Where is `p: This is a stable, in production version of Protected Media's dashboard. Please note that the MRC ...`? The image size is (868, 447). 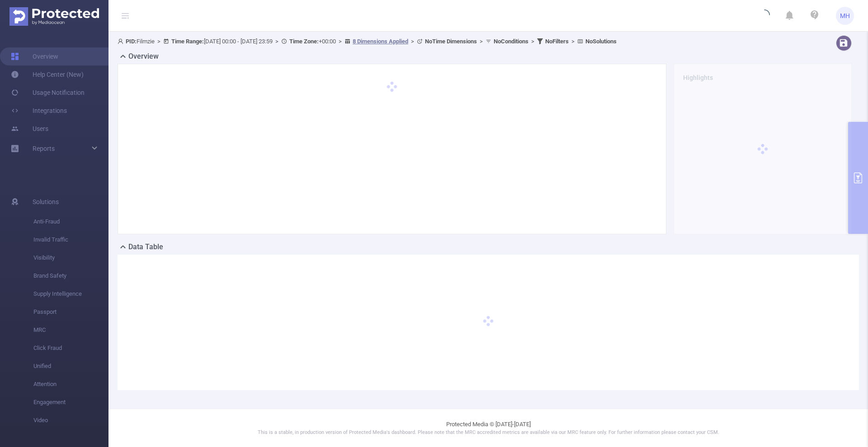
p: This is a stable, in production version of Protected Media's dashboard. Please note that the MRC ... is located at coordinates (488, 433).